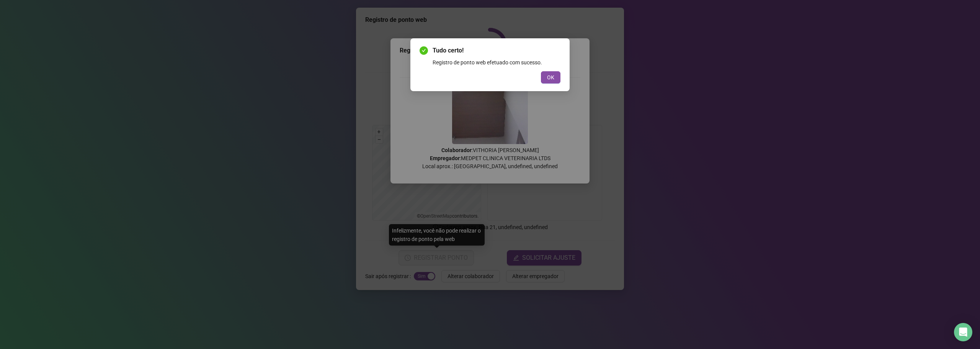 This screenshot has width=980, height=349. Describe the element at coordinates (497, 50) in the screenshot. I see `span: Tudo certo!` at that location.